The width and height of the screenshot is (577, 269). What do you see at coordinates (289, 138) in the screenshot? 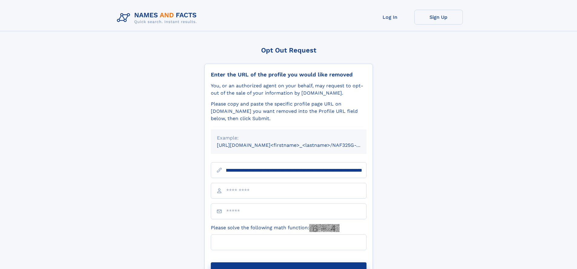
I see `div: Example:` at bounding box center [289, 138].